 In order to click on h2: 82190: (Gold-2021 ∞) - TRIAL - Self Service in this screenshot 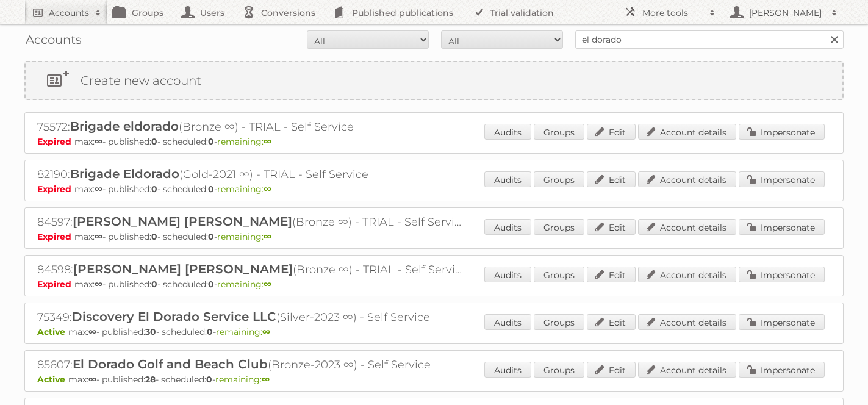, I will do `click(250, 174)`.